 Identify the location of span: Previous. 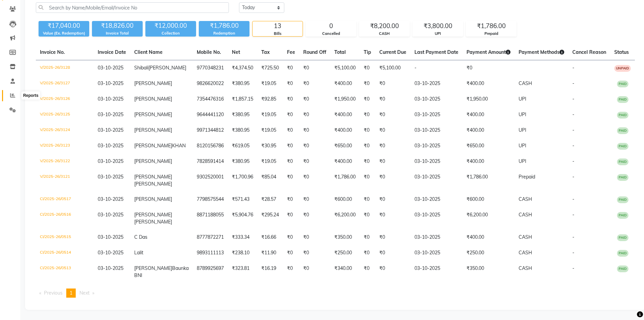
(53, 293).